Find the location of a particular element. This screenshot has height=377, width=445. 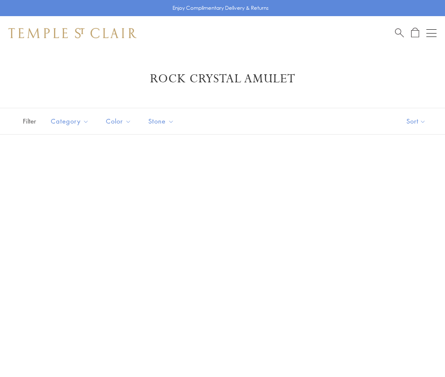

p: Enjoy Complimentary Delivery & Returns is located at coordinates (221, 8).